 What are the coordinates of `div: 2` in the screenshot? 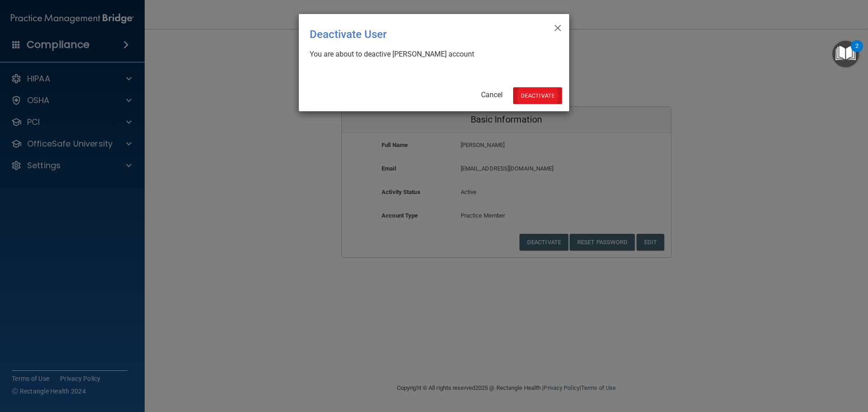 It's located at (857, 52).